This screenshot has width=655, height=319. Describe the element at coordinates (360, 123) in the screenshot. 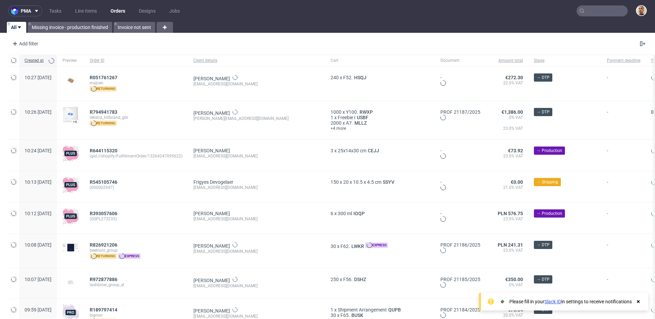

I see `a: MLLZ` at that location.